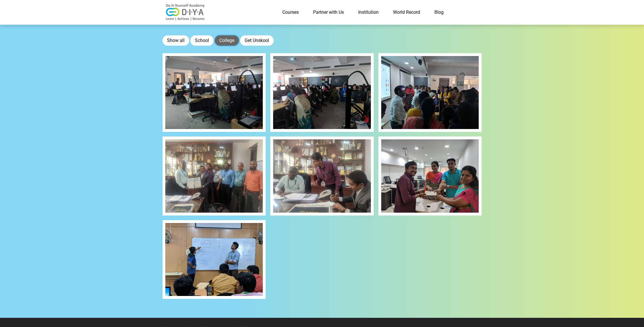  What do you see at coordinates (328, 12) in the screenshot?
I see `a: Partner with Us` at bounding box center [328, 12].